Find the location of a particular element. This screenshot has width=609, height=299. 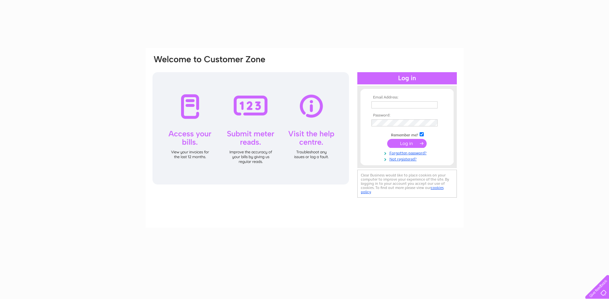

a: Forgotten password? is located at coordinates (408, 153).